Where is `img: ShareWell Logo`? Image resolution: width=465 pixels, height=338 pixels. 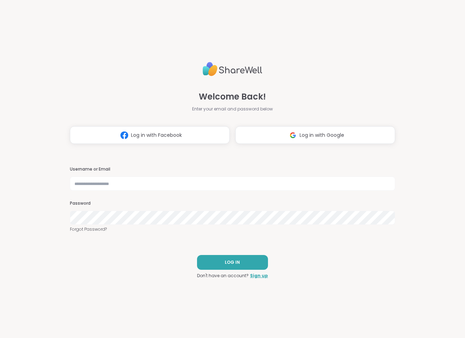 img: ShareWell Logo is located at coordinates (233, 69).